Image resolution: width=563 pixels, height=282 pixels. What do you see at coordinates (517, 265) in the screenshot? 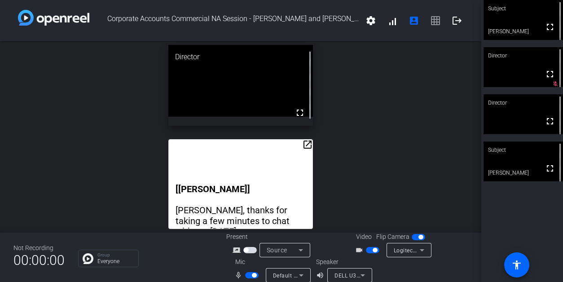
I see `mat-icon: accessibility` at bounding box center [517, 265].